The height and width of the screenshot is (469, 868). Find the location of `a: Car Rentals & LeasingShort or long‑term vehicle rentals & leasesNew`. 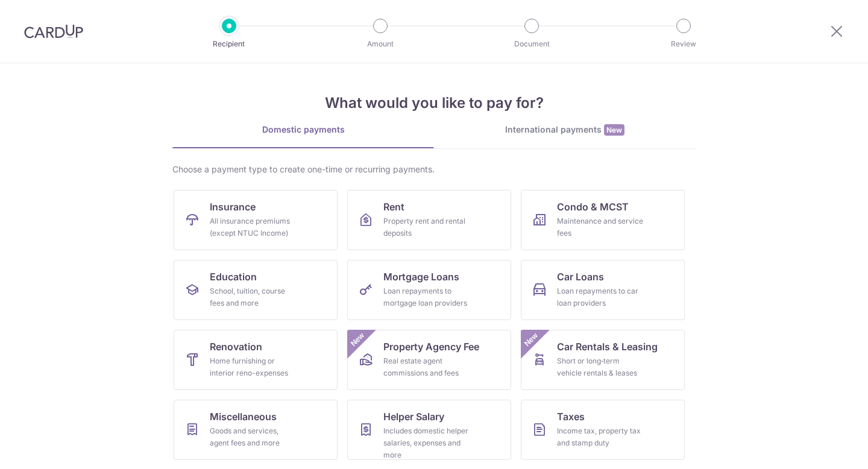

a: Car Rentals & LeasingShort or long‑term vehicle rentals & leasesNew is located at coordinates (602, 360).